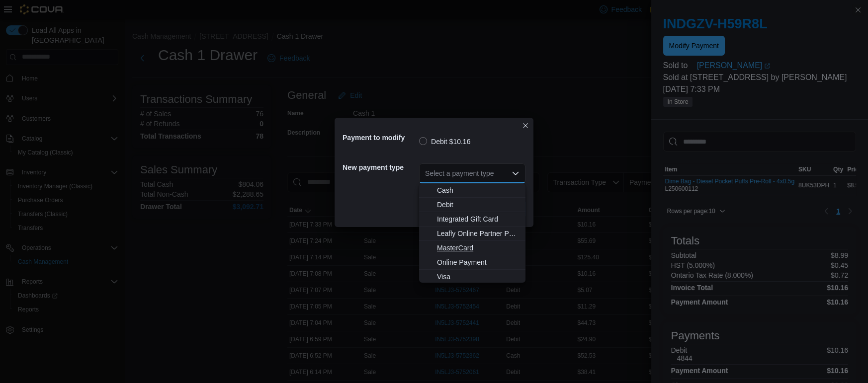  I want to click on span: Visa, so click(478, 277).